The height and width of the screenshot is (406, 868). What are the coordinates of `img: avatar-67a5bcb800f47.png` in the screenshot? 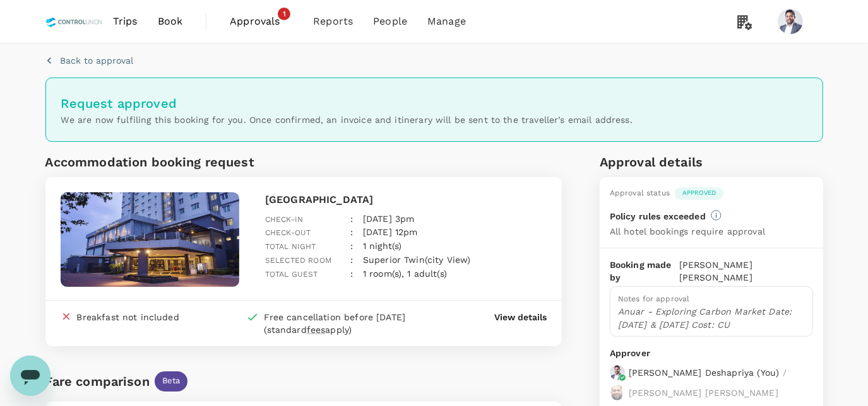 It's located at (617, 373).